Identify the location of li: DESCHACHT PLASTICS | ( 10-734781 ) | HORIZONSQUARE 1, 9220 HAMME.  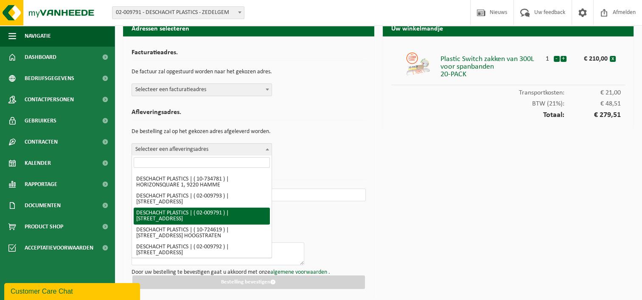
(202, 182).